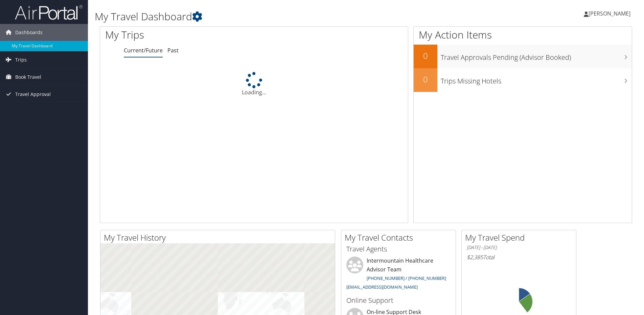 The image size is (644, 315). I want to click on h3: Travel Approvals Pending (Advisor Booked), so click(536, 56).